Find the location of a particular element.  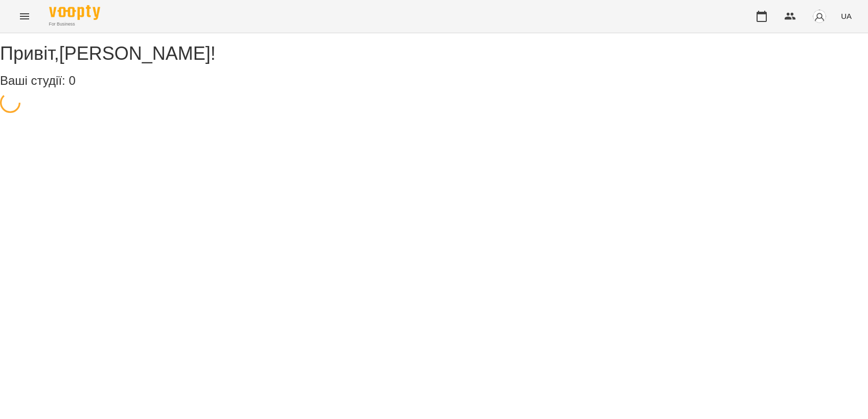

span: 0 is located at coordinates (72, 80).